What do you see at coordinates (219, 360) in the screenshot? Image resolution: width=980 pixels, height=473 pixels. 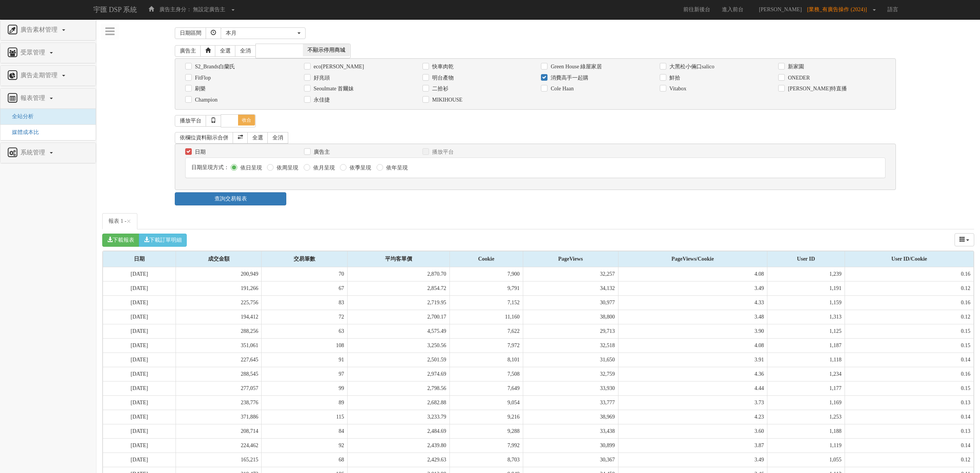 I see `td: 227,645` at bounding box center [219, 360].